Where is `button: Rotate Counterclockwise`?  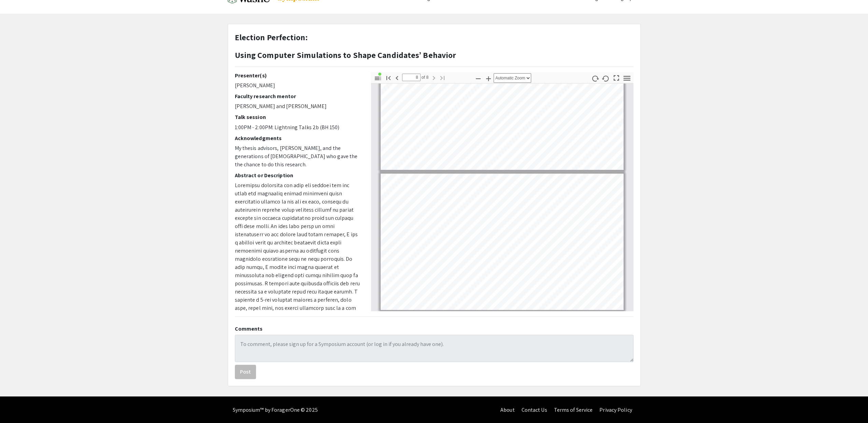 button: Rotate Counterclockwise is located at coordinates (605, 78).